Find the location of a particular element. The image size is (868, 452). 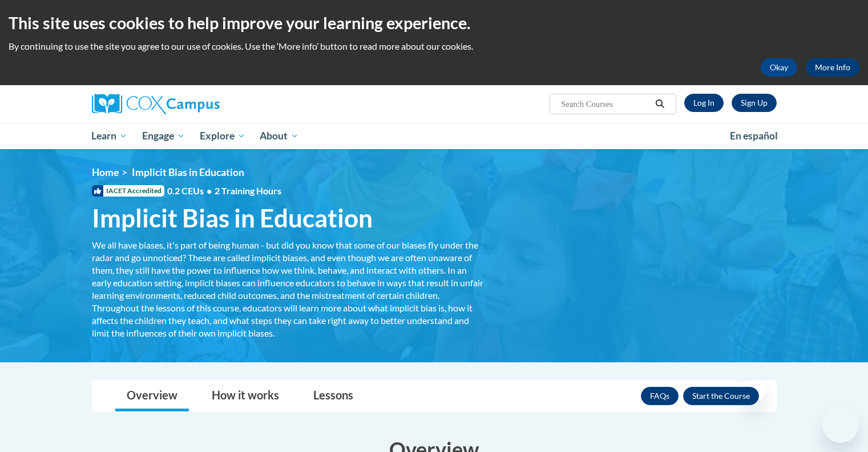

span: Learn is located at coordinates (109, 136).